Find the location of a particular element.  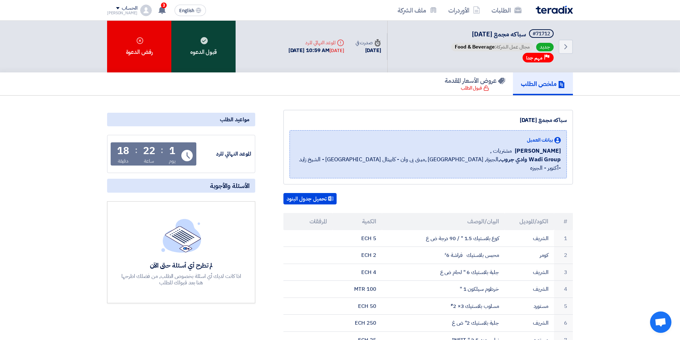

th: المرفقات is located at coordinates (308, 222).